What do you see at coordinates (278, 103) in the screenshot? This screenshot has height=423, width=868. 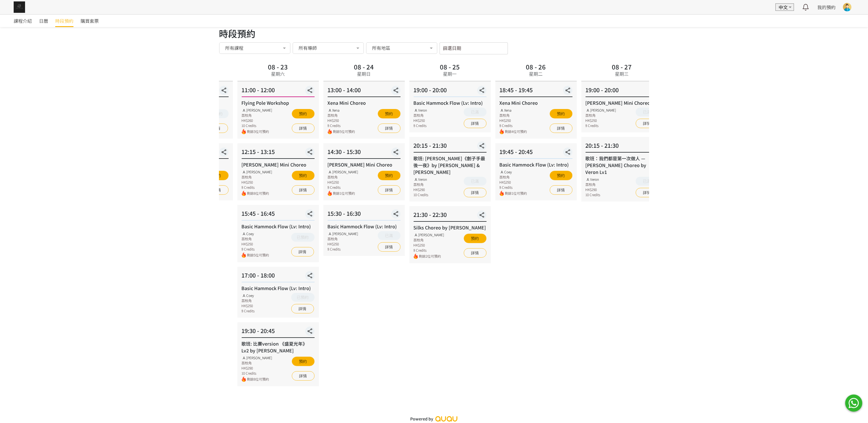 I see `div: Flying Pole Workshop` at bounding box center [278, 103].